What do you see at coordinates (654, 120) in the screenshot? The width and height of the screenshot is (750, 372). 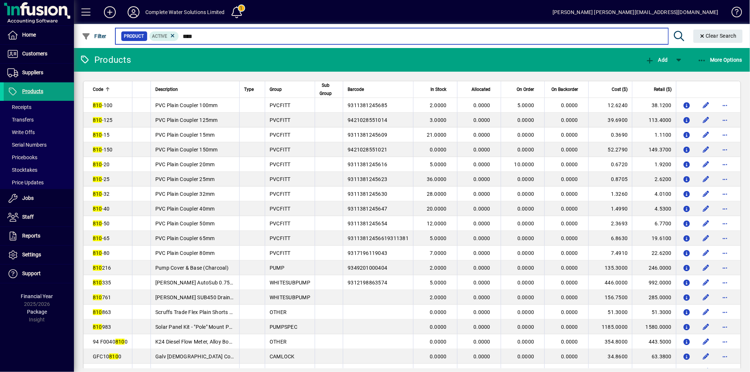 I see `td: 113.4000` at bounding box center [654, 120].